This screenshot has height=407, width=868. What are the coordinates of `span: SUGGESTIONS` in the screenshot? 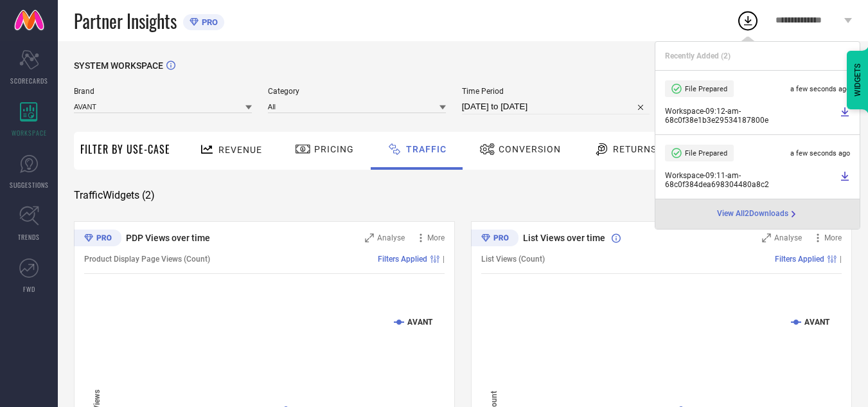 It's located at (29, 185).